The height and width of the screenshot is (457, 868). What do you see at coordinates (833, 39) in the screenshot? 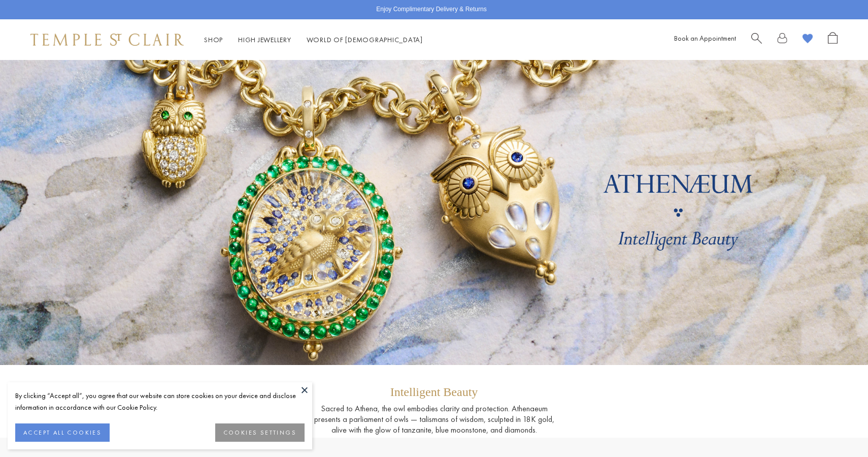
I see `a: Open Shopping Bag` at bounding box center [833, 39].